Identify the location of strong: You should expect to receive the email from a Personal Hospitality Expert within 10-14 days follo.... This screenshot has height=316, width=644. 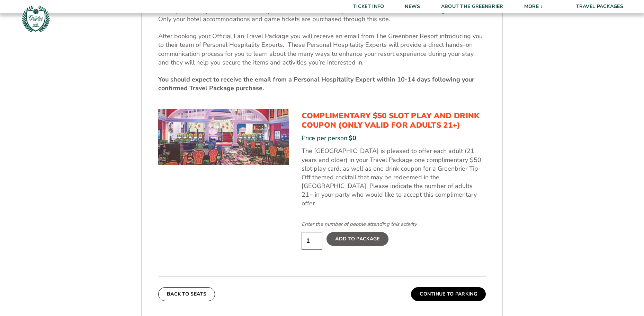
(316, 83).